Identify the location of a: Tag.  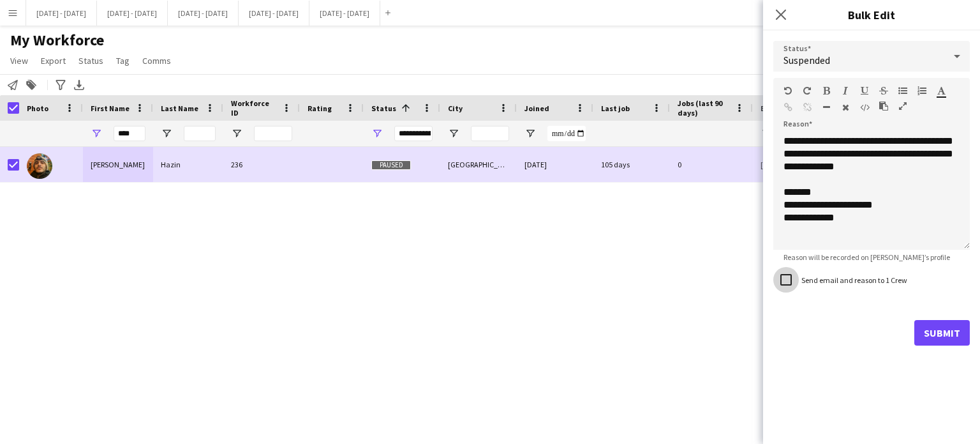
(122, 61).